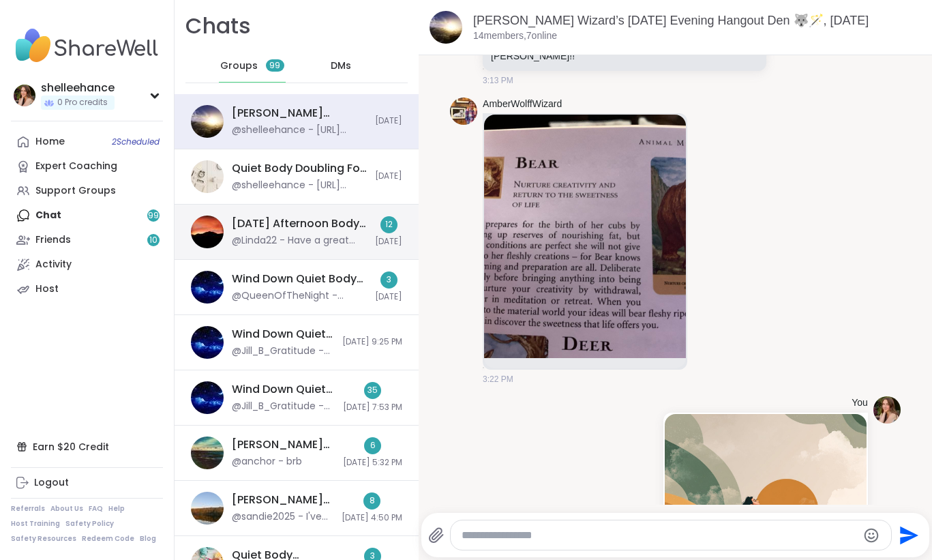  I want to click on a: Redeem Code, so click(108, 539).